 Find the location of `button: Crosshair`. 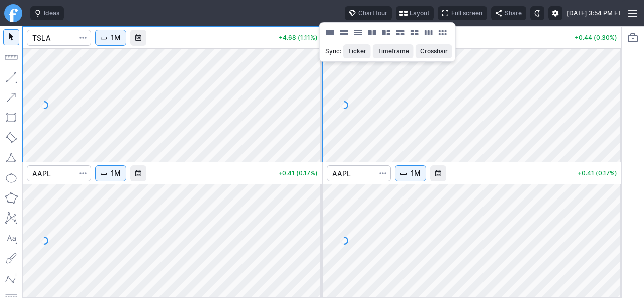

button: Crosshair is located at coordinates (434, 51).